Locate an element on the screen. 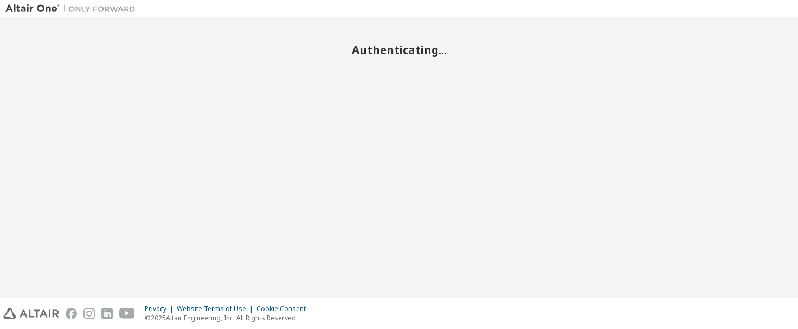 Image resolution: width=798 pixels, height=329 pixels. img: Altair One is located at coordinates (73, 9).